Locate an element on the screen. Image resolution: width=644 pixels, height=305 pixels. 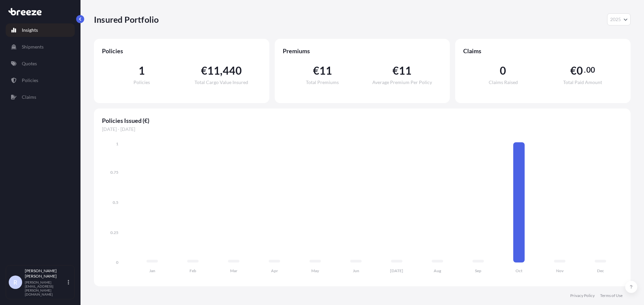
tspan: Dec is located at coordinates (600, 271).